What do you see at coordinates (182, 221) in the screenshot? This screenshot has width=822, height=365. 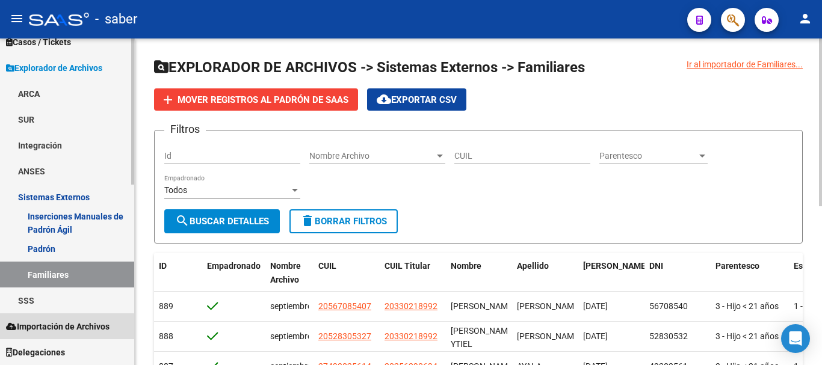 I see `mat-icon: search` at bounding box center [182, 221].